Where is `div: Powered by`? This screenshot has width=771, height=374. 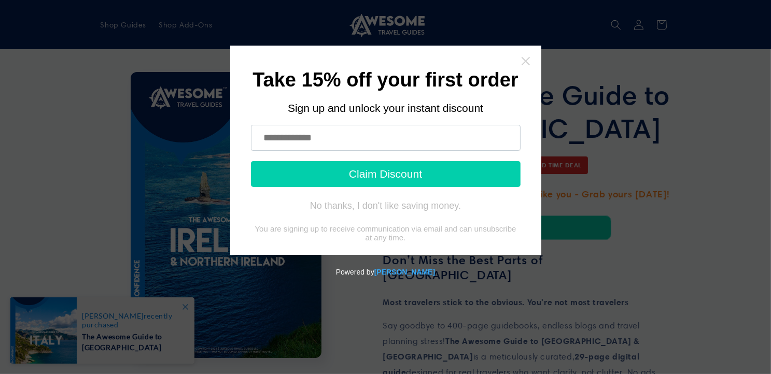 div: Powered by is located at coordinates (385, 272).